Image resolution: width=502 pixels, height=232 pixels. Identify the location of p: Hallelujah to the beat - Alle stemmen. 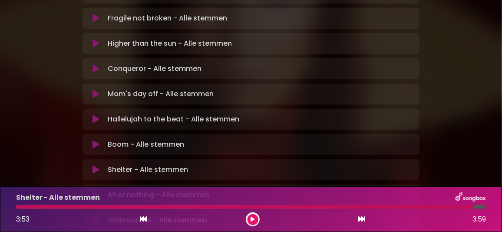
(173, 119).